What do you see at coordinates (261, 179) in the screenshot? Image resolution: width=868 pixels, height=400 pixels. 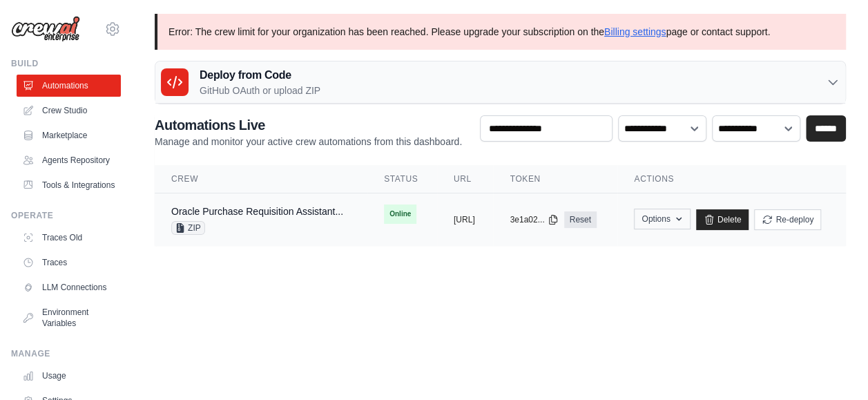 I see `th: Crew` at bounding box center [261, 179].